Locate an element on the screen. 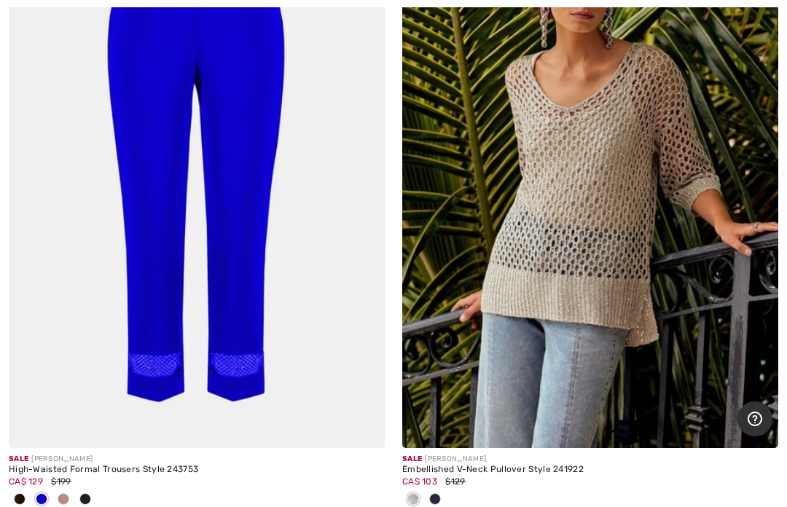 The width and height of the screenshot is (787, 507). span: $199 is located at coordinates (60, 481).